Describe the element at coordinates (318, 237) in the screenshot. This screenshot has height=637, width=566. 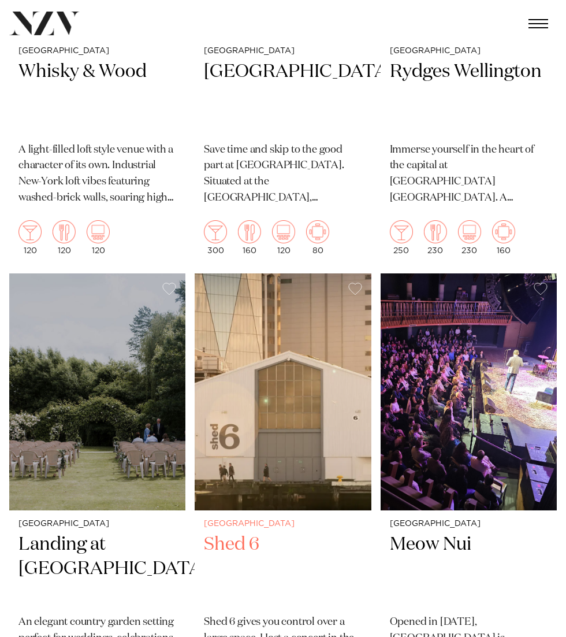
I see `div: 80` at that location.